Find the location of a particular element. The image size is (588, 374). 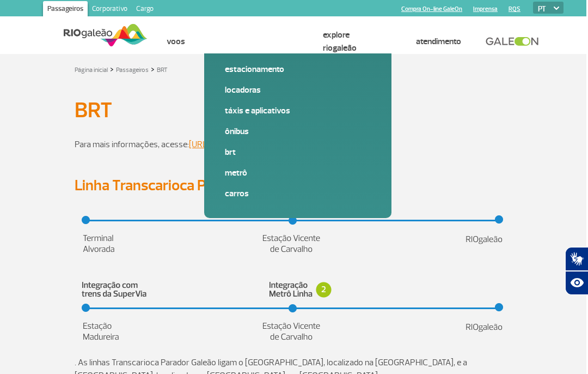

a: Explore RIOgaleão is located at coordinates (340, 41).